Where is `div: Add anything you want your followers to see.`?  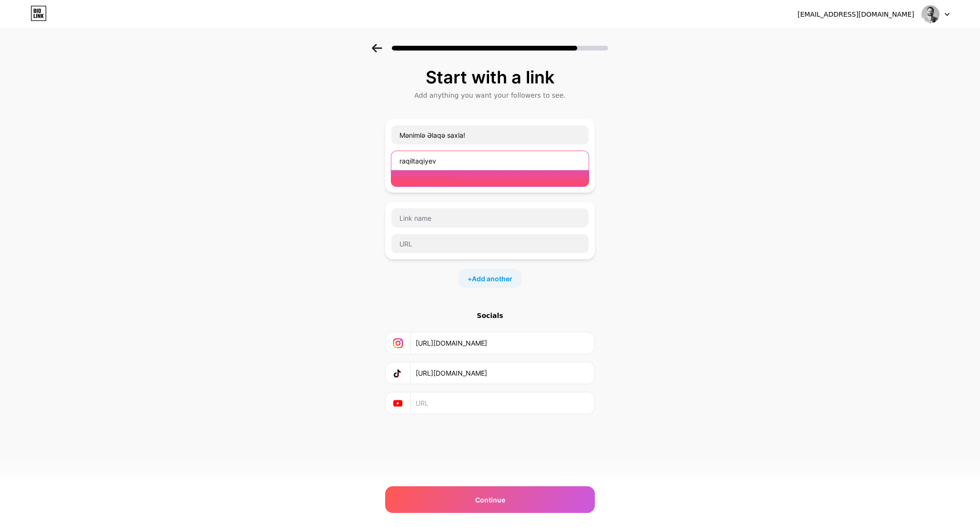
div: Add anything you want your followers to see. is located at coordinates (490, 95).